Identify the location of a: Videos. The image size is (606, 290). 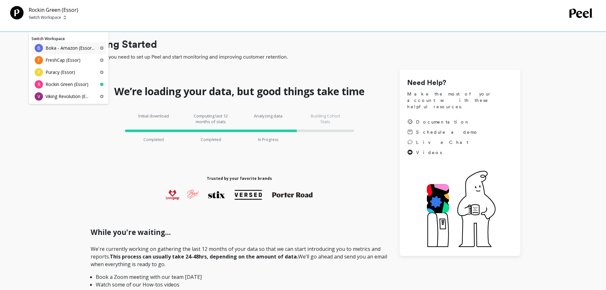
(443, 152).